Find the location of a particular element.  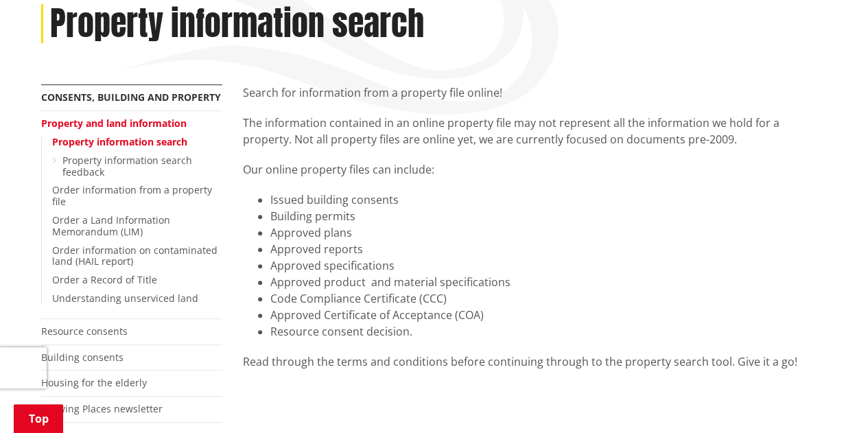

li: Issued building consents is located at coordinates (549, 200).